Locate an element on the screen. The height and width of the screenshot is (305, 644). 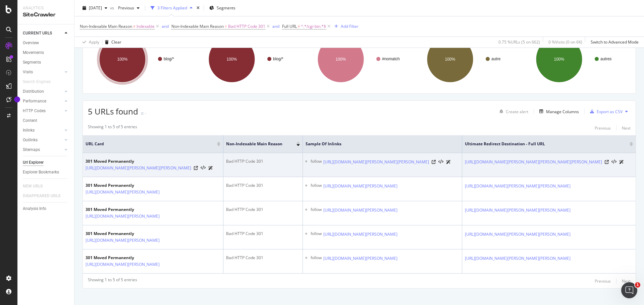
button: Clear is located at coordinates (112, 42).